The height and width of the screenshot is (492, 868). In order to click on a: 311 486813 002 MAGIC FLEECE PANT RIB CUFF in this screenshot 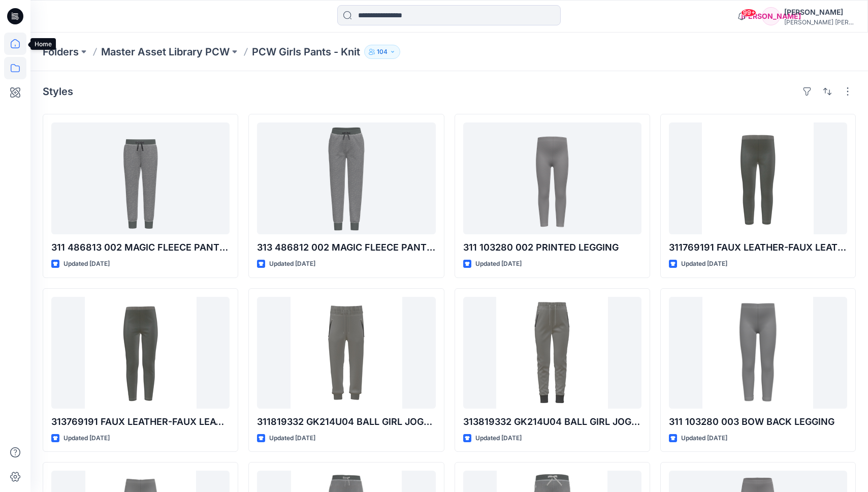, I will do `click(140, 179)`.